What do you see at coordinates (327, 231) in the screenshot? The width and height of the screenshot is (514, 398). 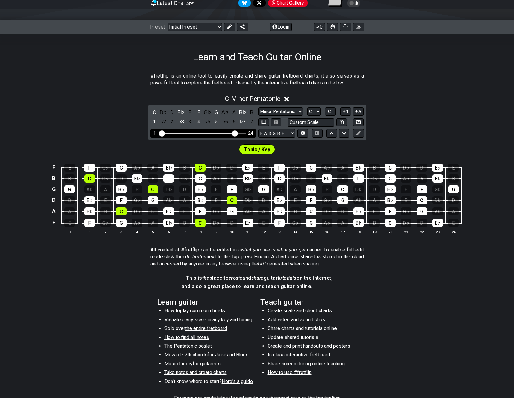 I see `th: 16` at bounding box center [327, 231].